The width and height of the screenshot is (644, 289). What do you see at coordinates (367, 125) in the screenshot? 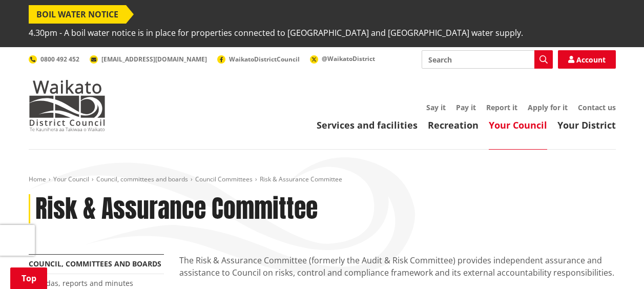
I see `a: Services and facilities` at bounding box center [367, 125].